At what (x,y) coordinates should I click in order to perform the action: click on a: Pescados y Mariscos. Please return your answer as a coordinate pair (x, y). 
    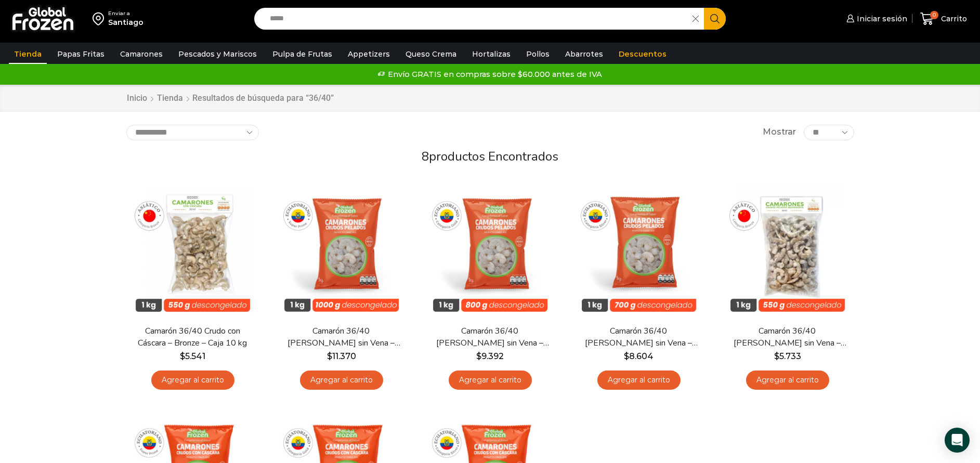
    Looking at the image, I should click on (217, 54).